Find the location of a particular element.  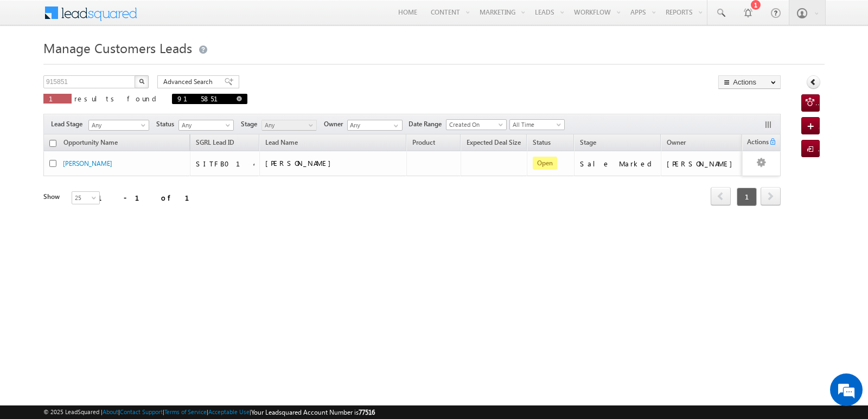

span: Lead Name is located at coordinates (282, 143).